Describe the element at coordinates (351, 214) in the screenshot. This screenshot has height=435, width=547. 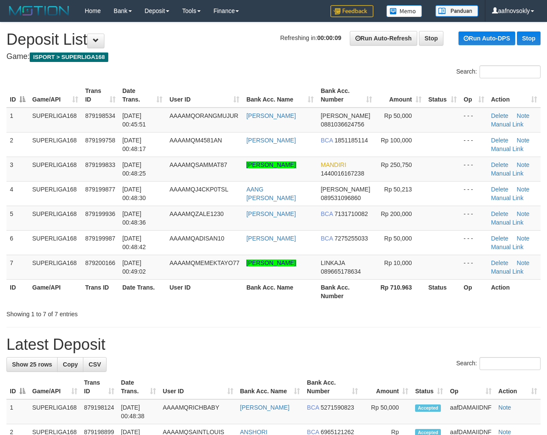
I see `span: Copy 7131710082 to clipboard` at that location.